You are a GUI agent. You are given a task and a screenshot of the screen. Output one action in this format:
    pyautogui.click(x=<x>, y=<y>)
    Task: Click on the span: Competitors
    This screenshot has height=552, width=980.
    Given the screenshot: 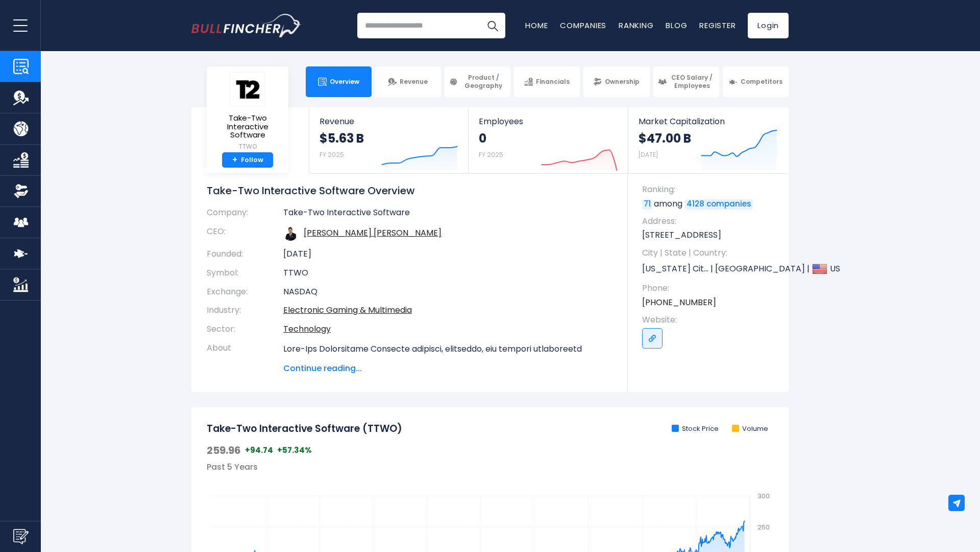 What is the action you would take?
    pyautogui.click(x=762, y=82)
    